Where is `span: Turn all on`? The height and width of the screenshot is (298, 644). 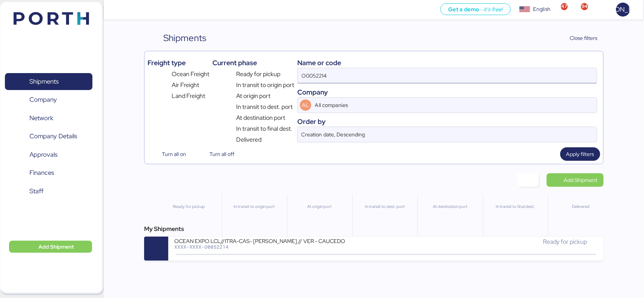
span: Turn all on is located at coordinates (174, 154).